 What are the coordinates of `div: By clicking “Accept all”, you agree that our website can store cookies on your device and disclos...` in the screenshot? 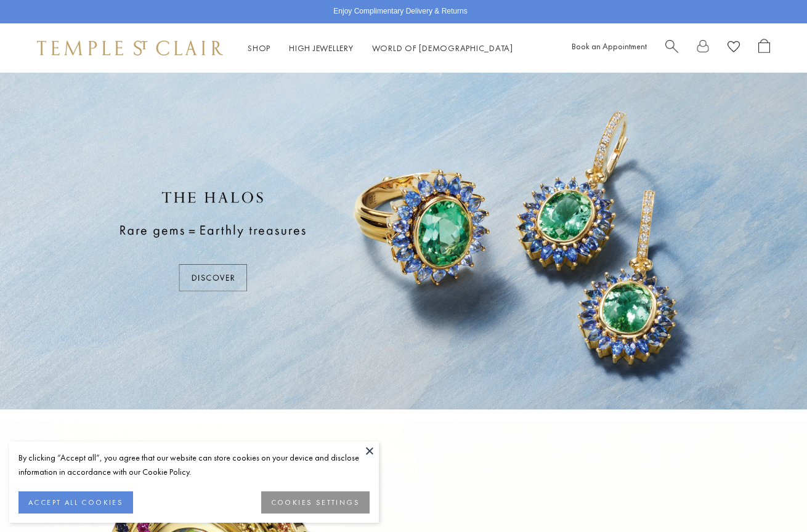 It's located at (194, 465).